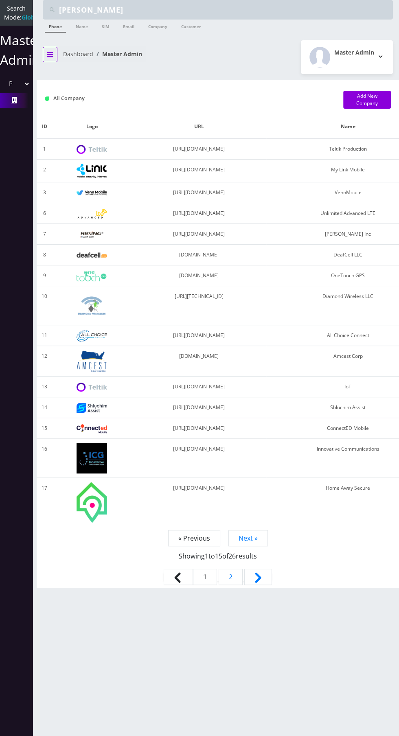 The image size is (399, 736). Describe the element at coordinates (55, 26) in the screenshot. I see `a: Phone` at that location.